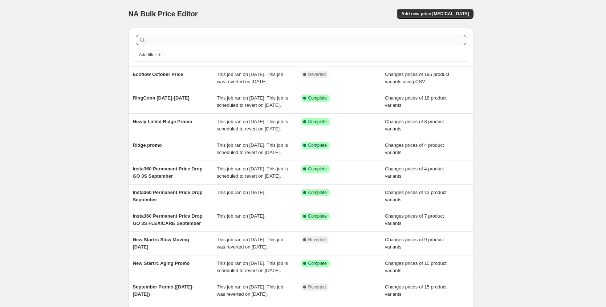  Describe the element at coordinates (161, 263) in the screenshot. I see `span: New Startrc Aging Promo` at that location.